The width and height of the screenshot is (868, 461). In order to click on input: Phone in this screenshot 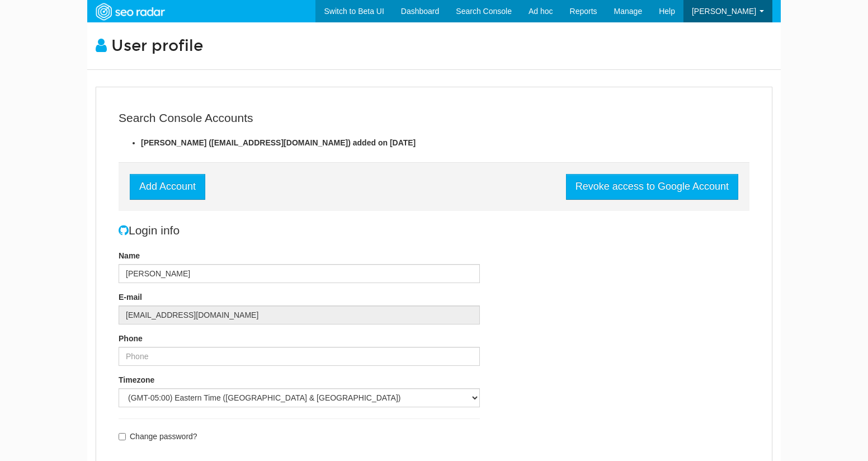, I will do `click(299, 356)`.